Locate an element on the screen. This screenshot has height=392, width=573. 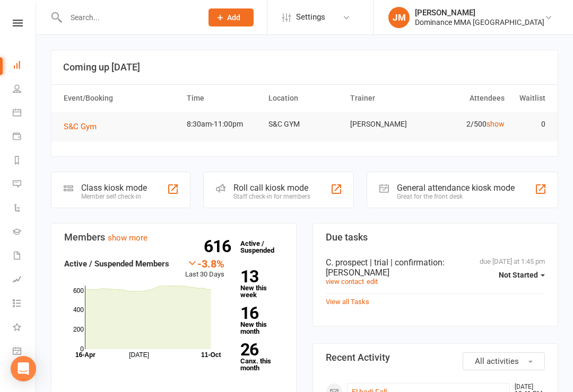
div: JM is located at coordinates (399, 17).